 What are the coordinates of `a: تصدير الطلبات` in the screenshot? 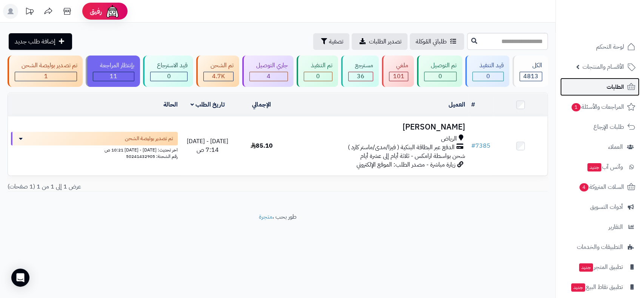 It's located at (380, 42).